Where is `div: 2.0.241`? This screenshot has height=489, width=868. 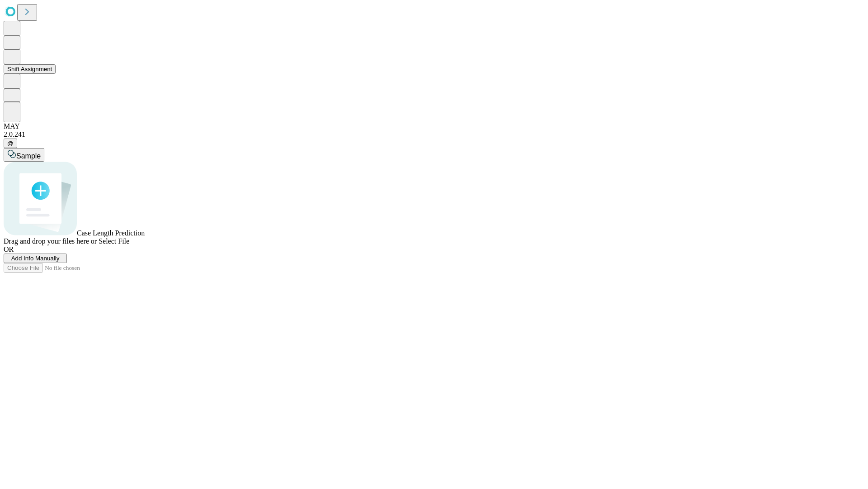 div: 2.0.241 is located at coordinates (434, 134).